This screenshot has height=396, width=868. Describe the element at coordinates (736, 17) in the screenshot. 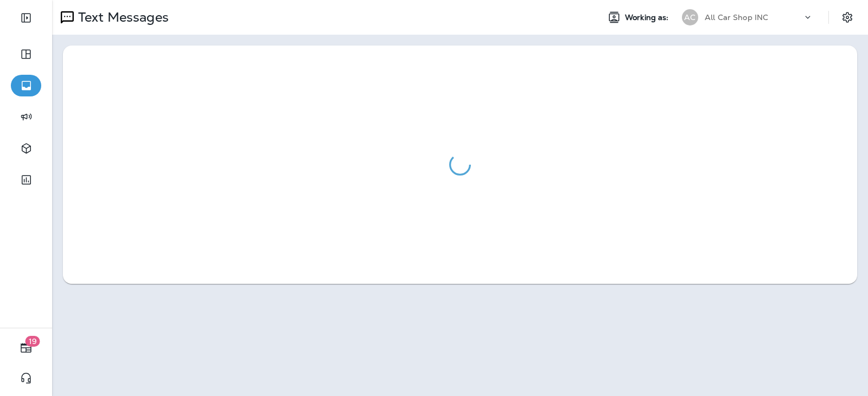

I see `p: All Car Shop INC` at that location.